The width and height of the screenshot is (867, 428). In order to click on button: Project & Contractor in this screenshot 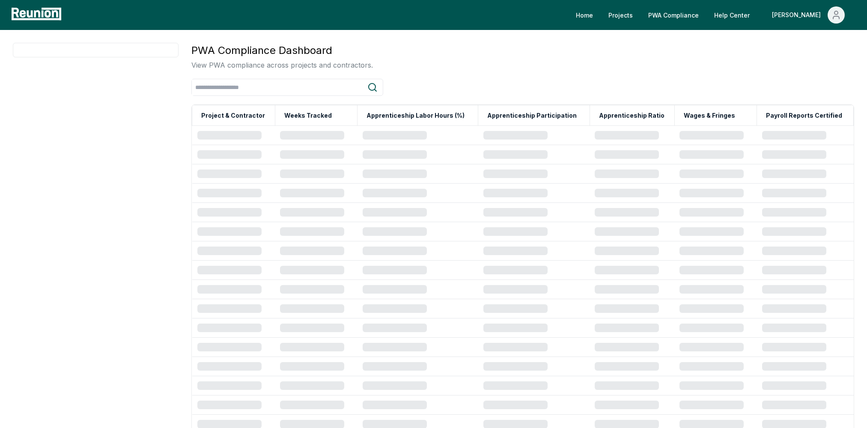, I will do `click(233, 116)`.